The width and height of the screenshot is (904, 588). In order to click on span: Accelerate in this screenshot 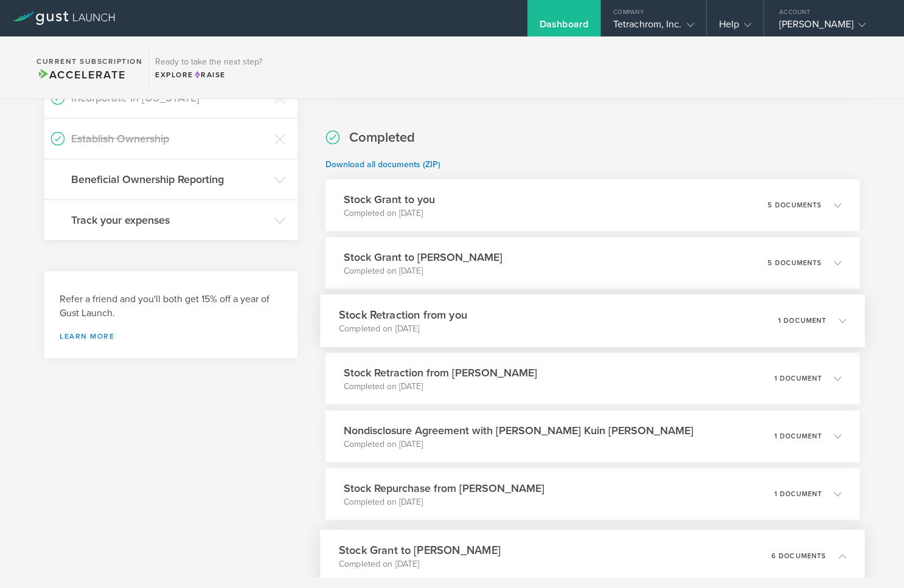, I will do `click(81, 75)`.